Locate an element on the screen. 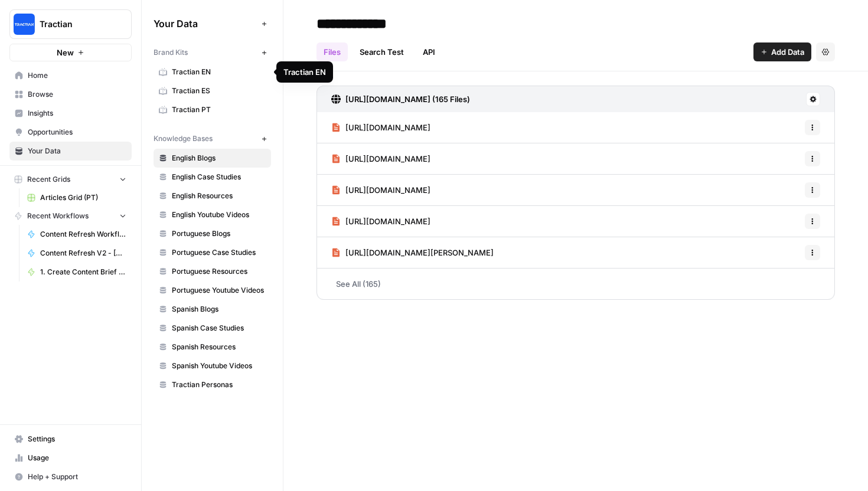 Image resolution: width=868 pixels, height=491 pixels. span: Spanish Case Studies is located at coordinates (218, 328).